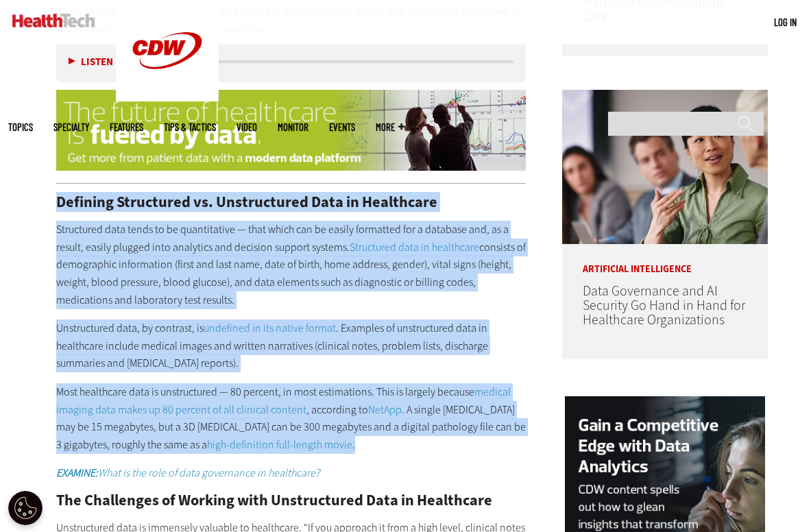 The width and height of the screenshot is (811, 532). I want to click on h2: The Challenges of Working with Unstructured Data in Healthcare, so click(291, 501).